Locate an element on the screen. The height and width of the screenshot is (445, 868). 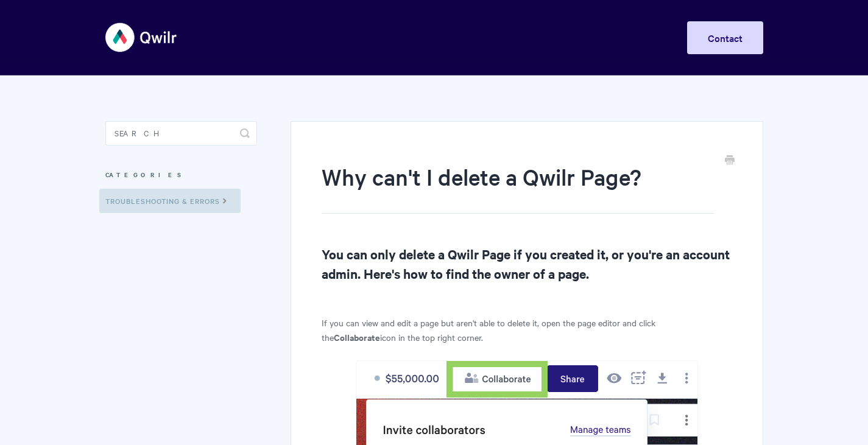
a: Troubleshooting & Errors is located at coordinates (170, 201).